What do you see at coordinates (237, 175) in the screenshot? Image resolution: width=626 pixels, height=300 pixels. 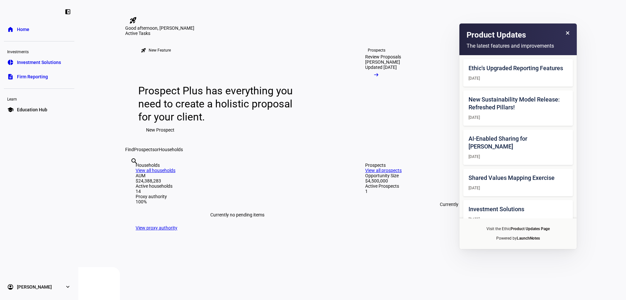 I see `div: AUM` at bounding box center [237, 175].